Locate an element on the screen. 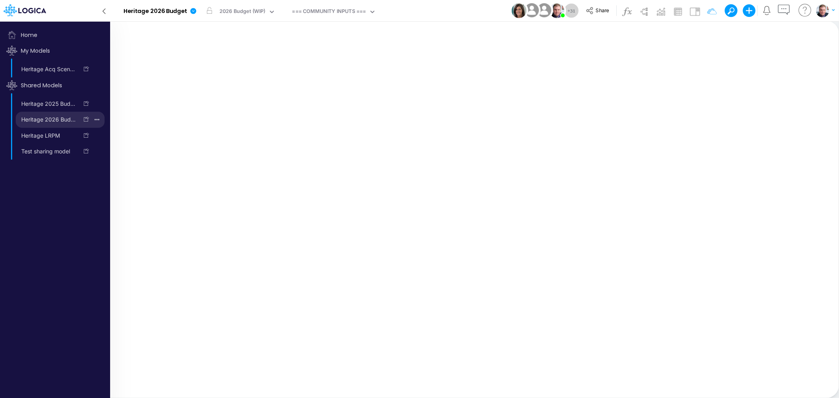 This screenshot has width=839, height=398. button: Share is located at coordinates (598, 11).